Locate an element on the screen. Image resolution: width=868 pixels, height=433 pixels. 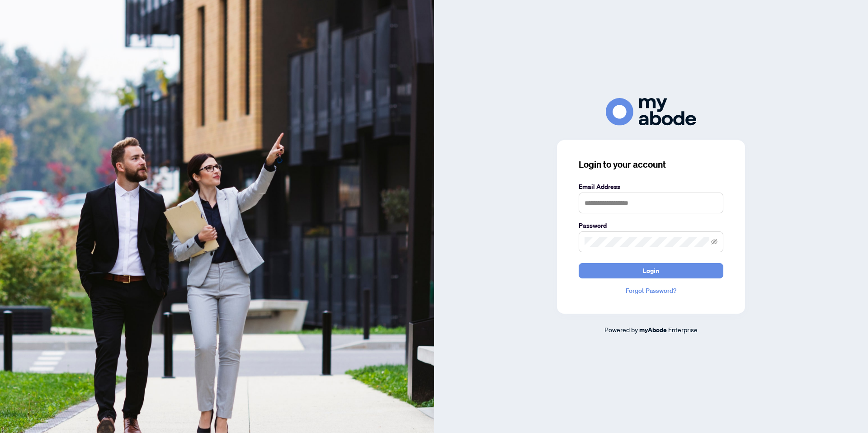
button: Login is located at coordinates (651, 270).